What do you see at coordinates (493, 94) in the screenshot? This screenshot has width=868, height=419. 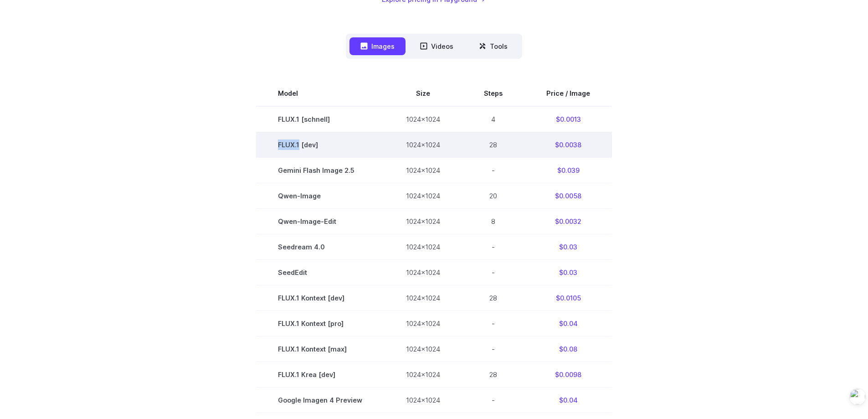 I see `th: Steps` at bounding box center [493, 94].